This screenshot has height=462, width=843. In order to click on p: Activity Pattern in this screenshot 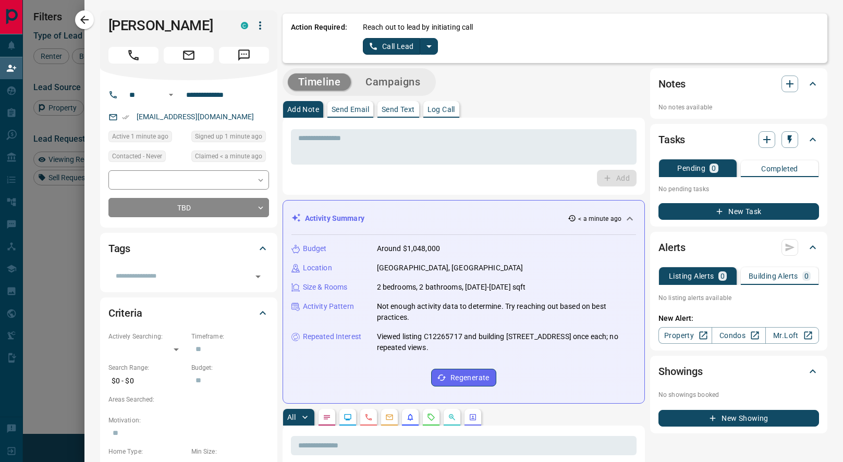, I will do `click(328, 307)`.